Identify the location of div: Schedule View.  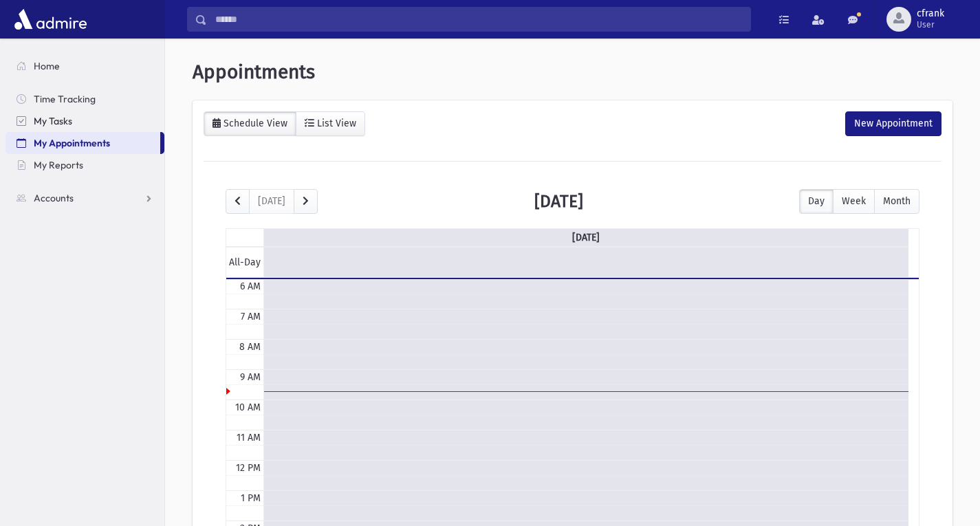
(254, 123).